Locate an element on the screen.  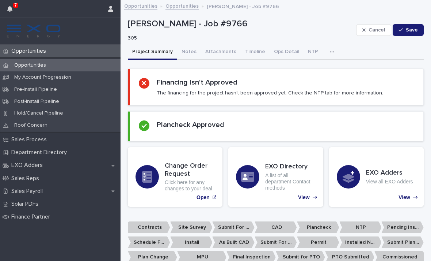
p: 7 is located at coordinates (15, 5).